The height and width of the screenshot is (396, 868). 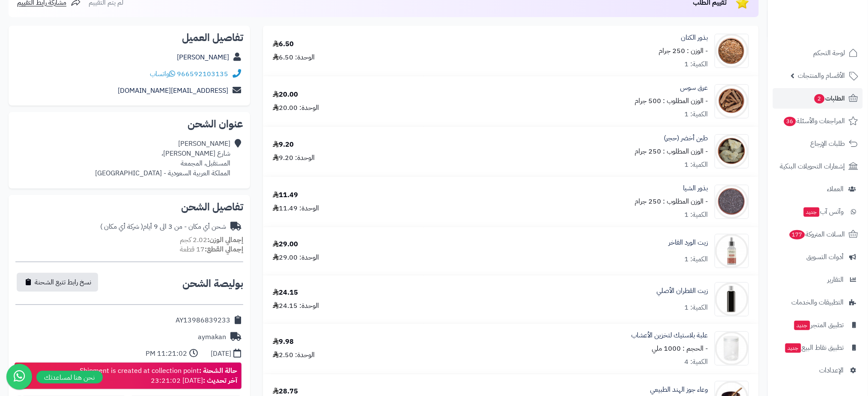 I want to click on strong: آخر تحديث :, so click(x=220, y=381).